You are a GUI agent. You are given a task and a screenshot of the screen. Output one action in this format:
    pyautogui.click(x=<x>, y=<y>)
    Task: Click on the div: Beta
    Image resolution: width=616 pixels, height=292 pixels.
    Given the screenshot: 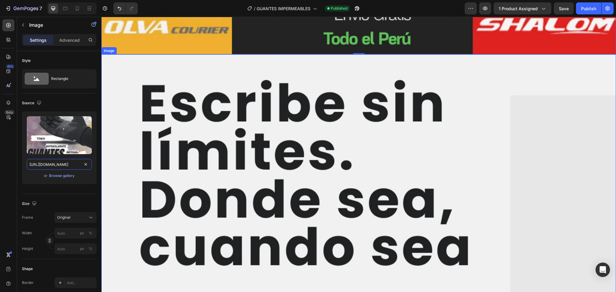 What is the action you would take?
    pyautogui.click(x=9, y=112)
    